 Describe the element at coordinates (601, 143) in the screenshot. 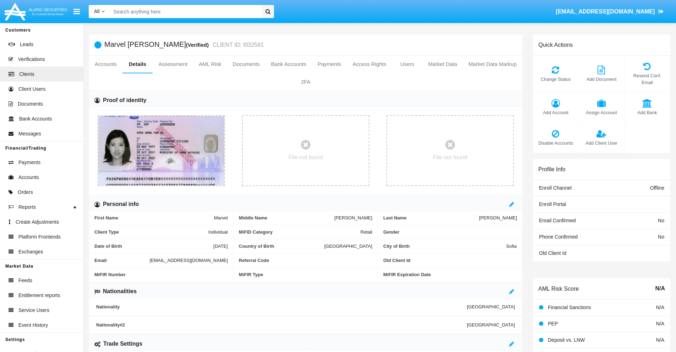

I see `span: Add Client User` at that location.